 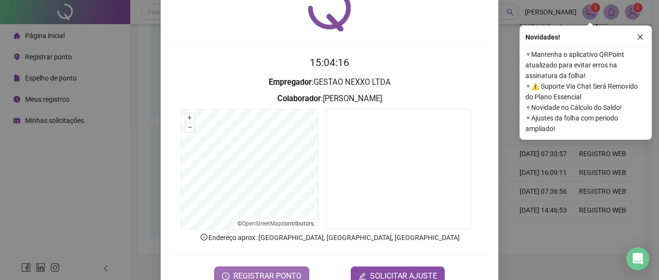 What do you see at coordinates (262, 224) in the screenshot?
I see `a: OpenStreetMap` at bounding box center [262, 224].